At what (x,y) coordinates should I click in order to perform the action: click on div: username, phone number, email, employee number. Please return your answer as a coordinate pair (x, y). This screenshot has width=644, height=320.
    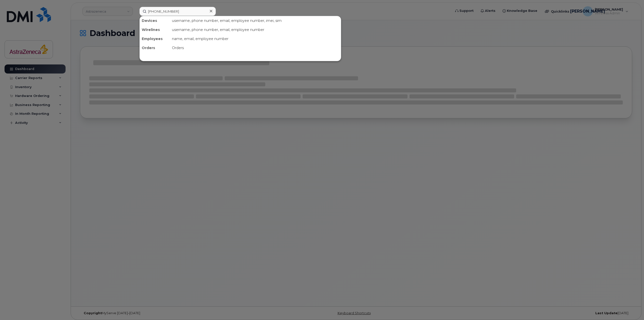
    Looking at the image, I should click on (255, 30).